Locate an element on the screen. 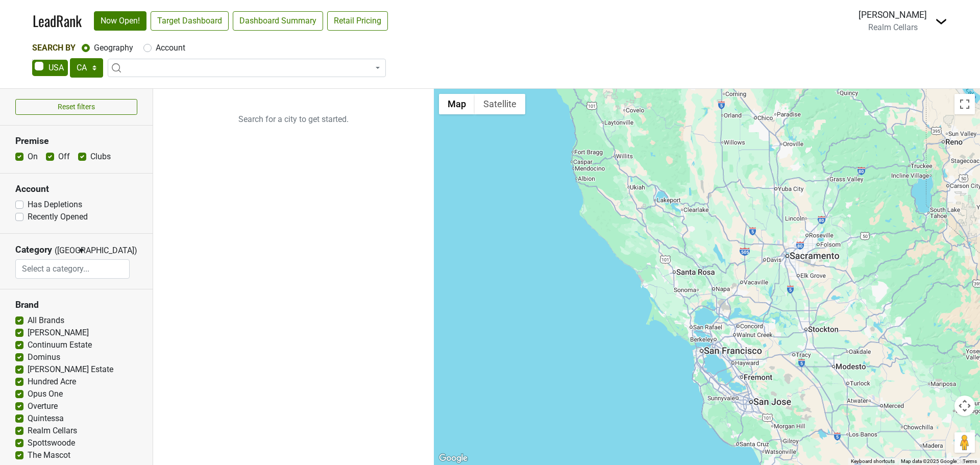 The height and width of the screenshot is (465, 980). button: Show street map is located at coordinates (456, 104).